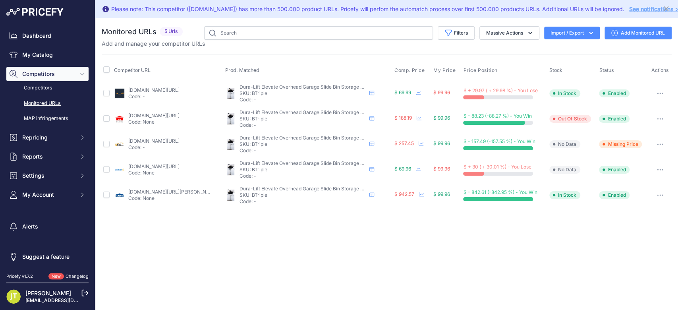 The height and width of the screenshot is (310, 678). I want to click on span: My Account, so click(48, 195).